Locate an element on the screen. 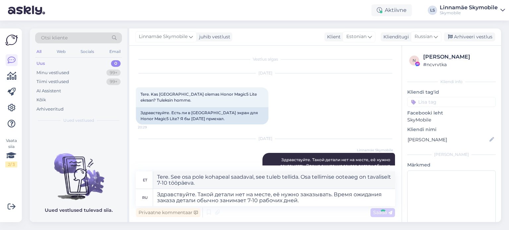 This screenshot has width=509, height=230. span: Otsi kliente is located at coordinates (54, 38).